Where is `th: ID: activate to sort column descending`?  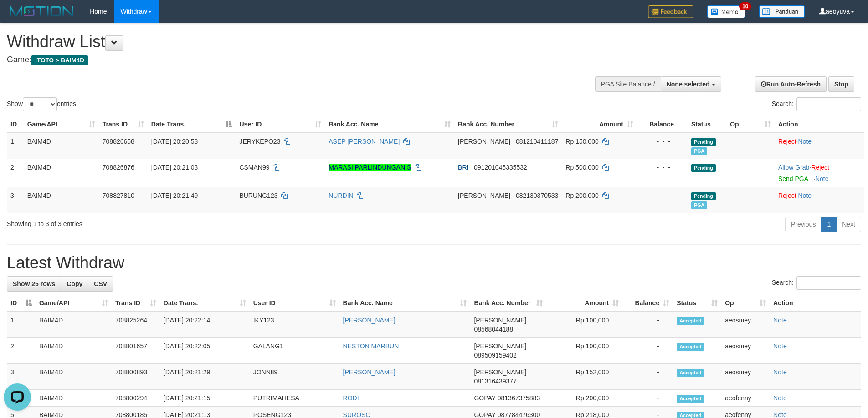
th: ID: activate to sort column descending is located at coordinates (21, 303).